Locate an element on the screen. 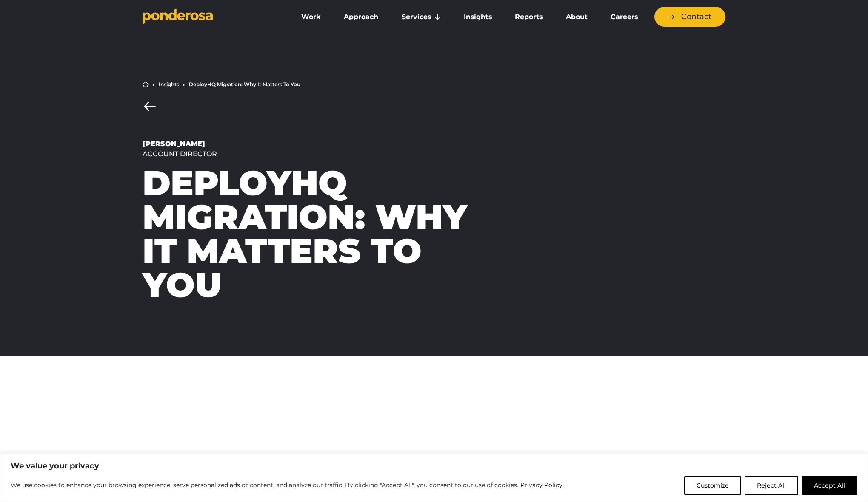  a: Work is located at coordinates (311, 17).